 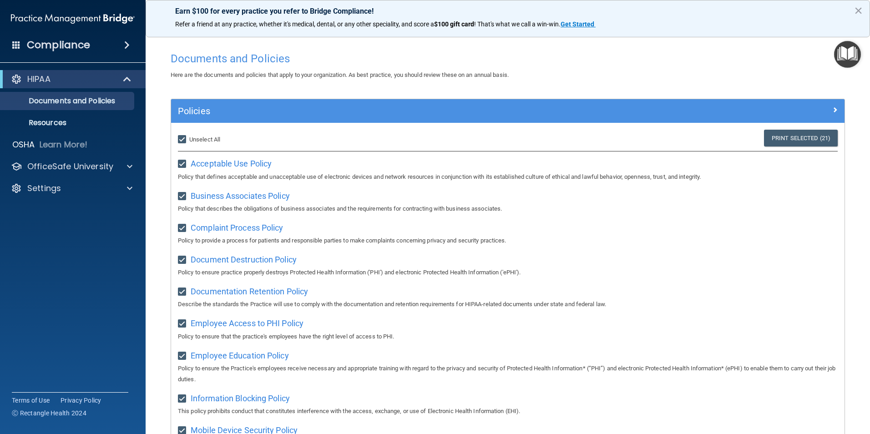 I want to click on p: Policy to ensure the Practice's employees receive necessary and appropriate training with regard ..., so click(x=508, y=374).